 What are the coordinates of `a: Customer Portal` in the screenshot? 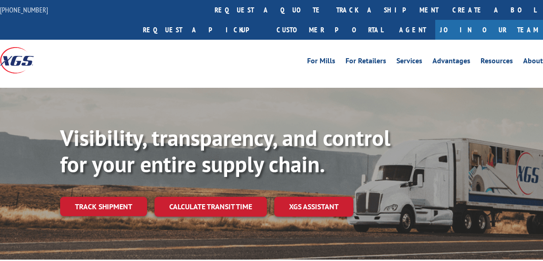 It's located at (329, 30).